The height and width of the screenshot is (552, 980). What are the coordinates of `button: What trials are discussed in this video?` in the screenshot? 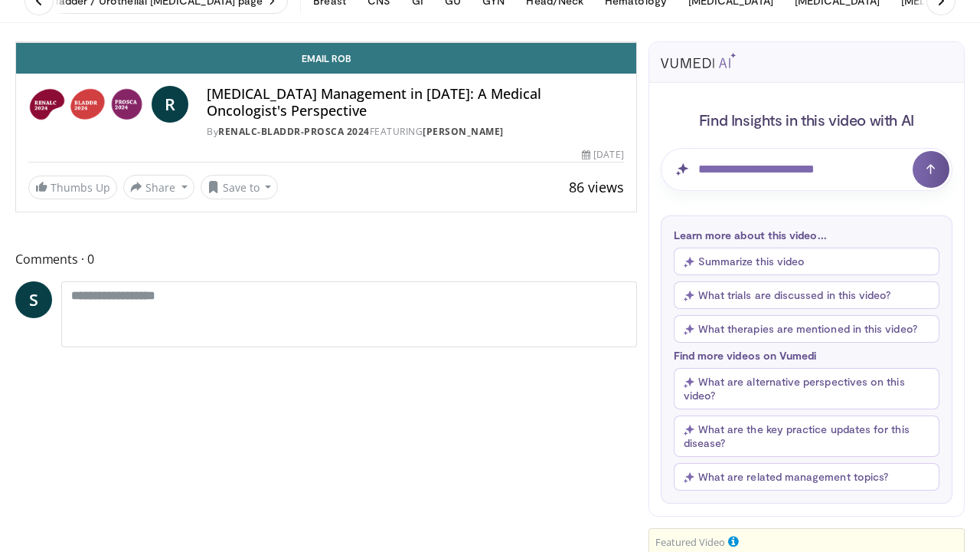 It's located at (807, 295).